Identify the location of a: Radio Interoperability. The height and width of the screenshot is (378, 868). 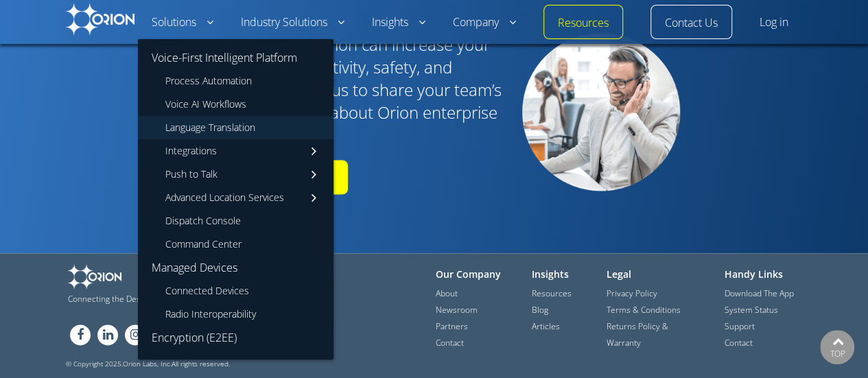
(235, 314).